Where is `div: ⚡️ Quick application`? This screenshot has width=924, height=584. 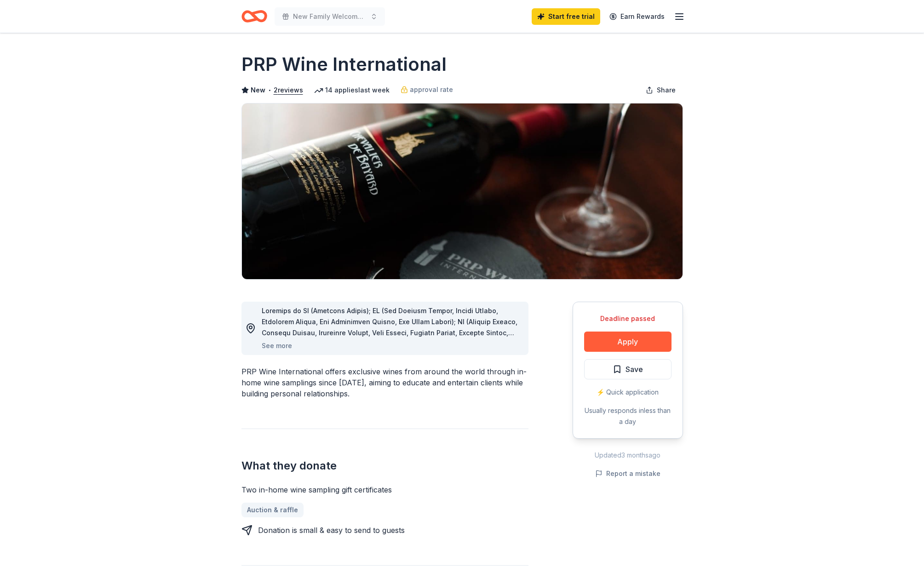 div: ⚡️ Quick application is located at coordinates (628, 392).